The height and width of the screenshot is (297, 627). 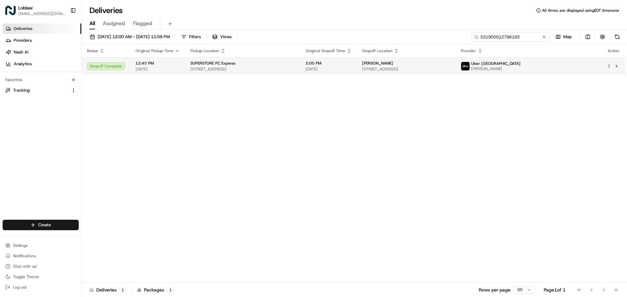 What do you see at coordinates (468, 51) in the screenshot?
I see `span: Provider` at bounding box center [468, 51].